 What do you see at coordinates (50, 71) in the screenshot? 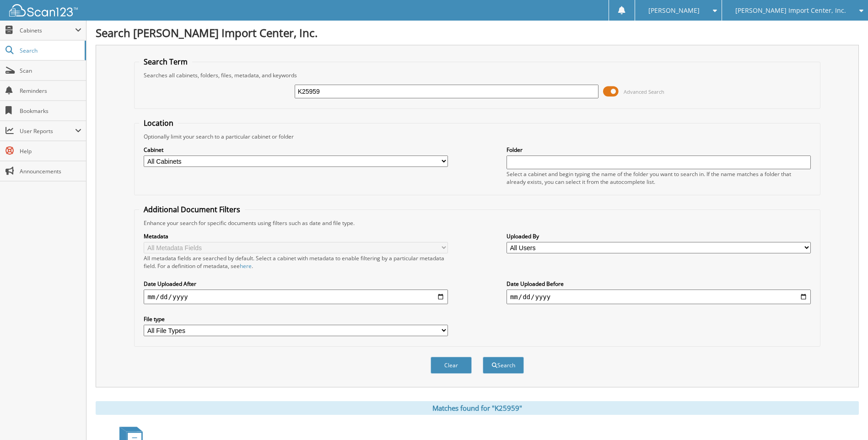
I see `span: Scan` at bounding box center [50, 71].